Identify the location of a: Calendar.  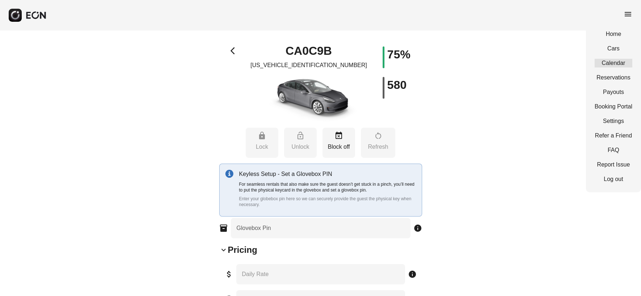
(613, 63).